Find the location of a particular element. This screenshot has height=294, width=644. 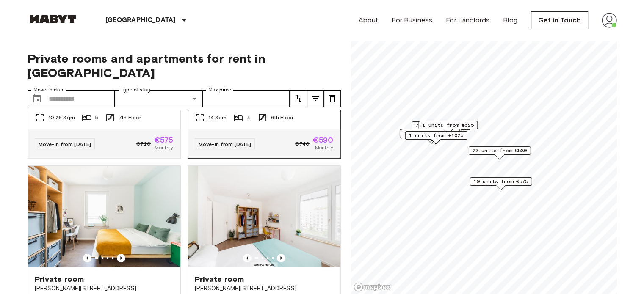

span: €575 is located at coordinates (164, 140).